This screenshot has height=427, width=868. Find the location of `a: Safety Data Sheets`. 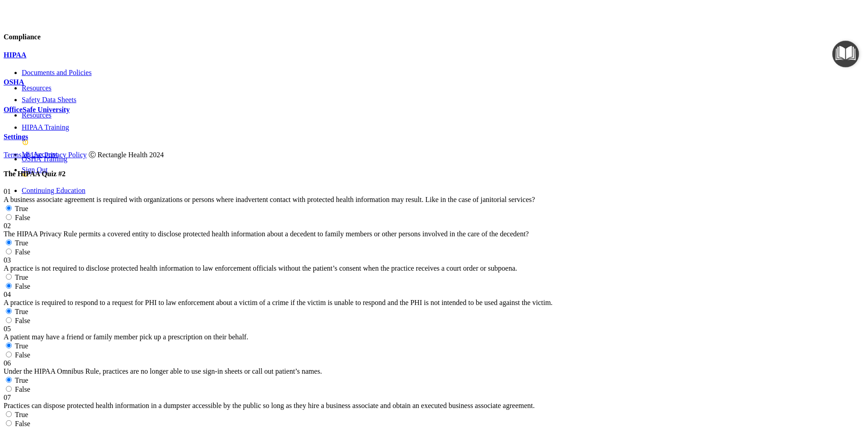

a: Safety Data Sheets is located at coordinates (443, 99).